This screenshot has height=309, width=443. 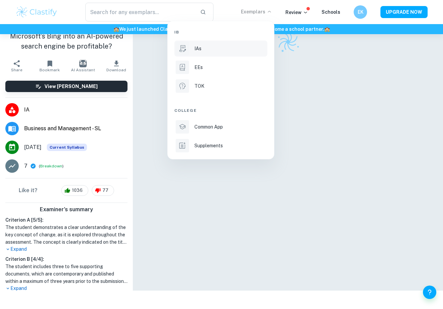 I want to click on a: Common App, so click(x=221, y=127).